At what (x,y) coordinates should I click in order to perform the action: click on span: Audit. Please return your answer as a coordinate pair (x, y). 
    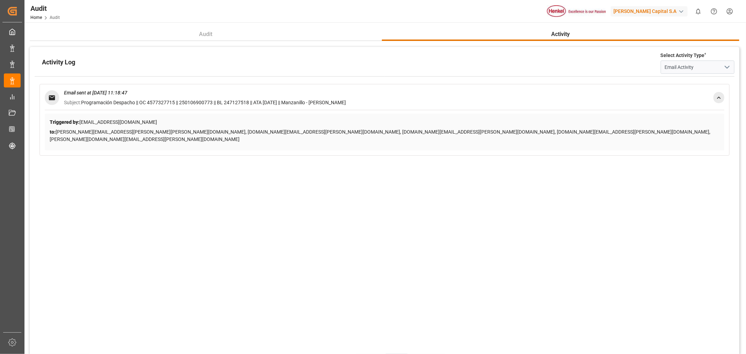
    Looking at the image, I should click on (206, 34).